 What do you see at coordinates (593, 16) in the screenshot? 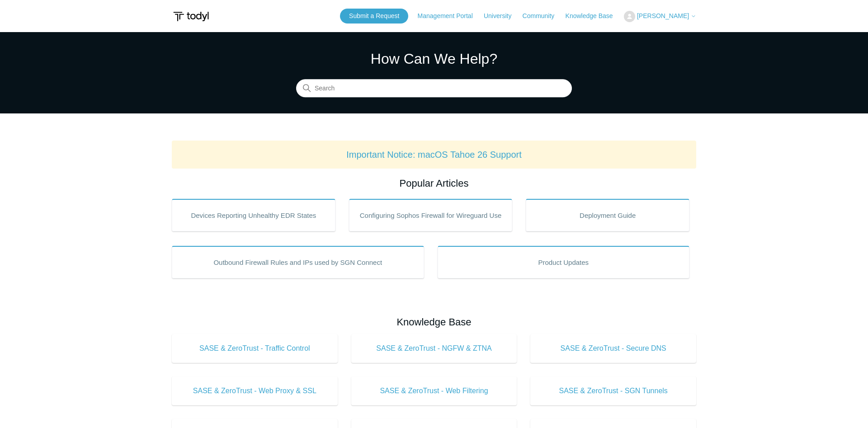
I see `a: Knowledge Base` at bounding box center [593, 16].